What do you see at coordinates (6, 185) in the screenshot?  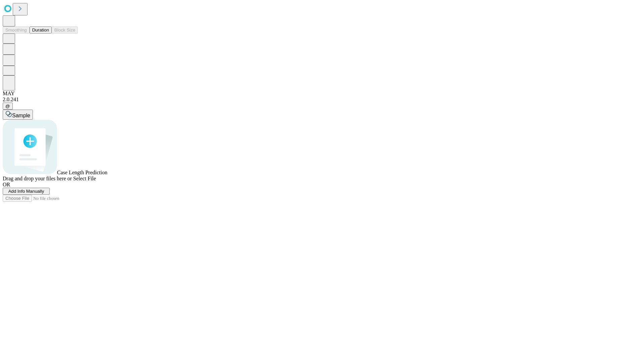 I see `span: OR` at bounding box center [6, 185].